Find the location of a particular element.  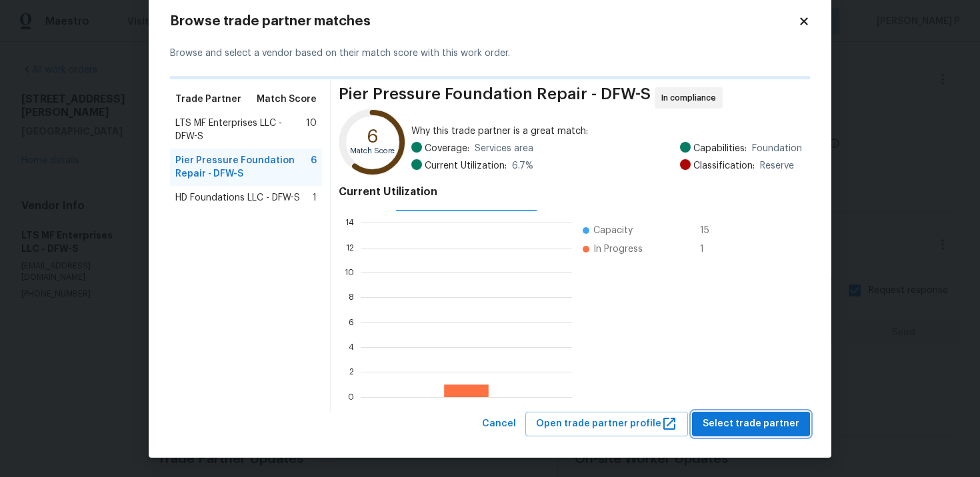

button: Select trade partner is located at coordinates (751, 424).